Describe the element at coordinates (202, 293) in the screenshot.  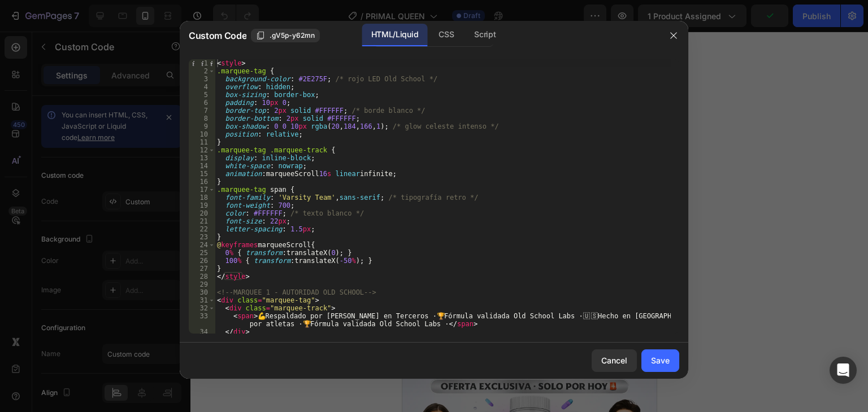
I see `div: 30` at that location.